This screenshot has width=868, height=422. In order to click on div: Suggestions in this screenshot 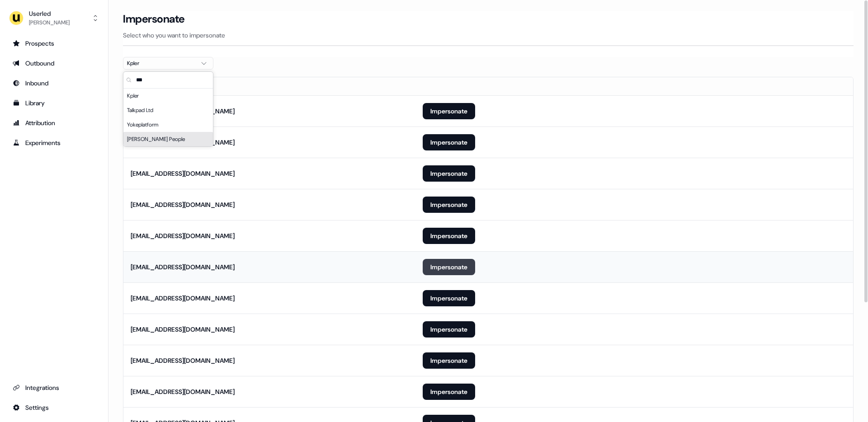, I will do `click(168, 118)`.